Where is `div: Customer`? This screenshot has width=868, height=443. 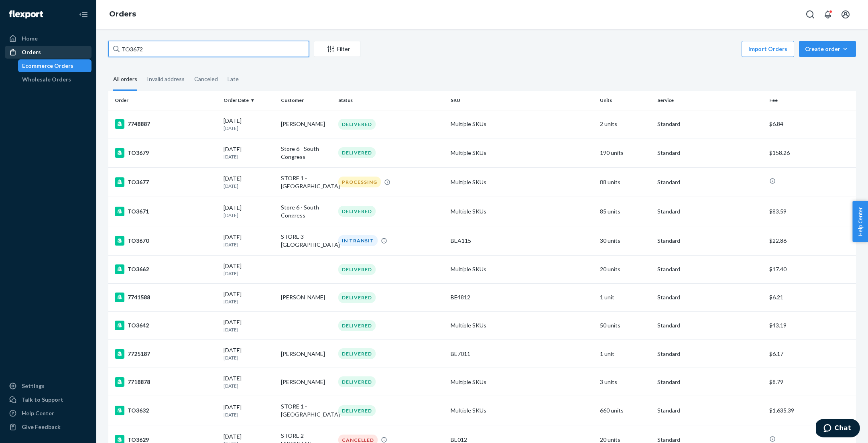
div: Customer is located at coordinates (307, 100).